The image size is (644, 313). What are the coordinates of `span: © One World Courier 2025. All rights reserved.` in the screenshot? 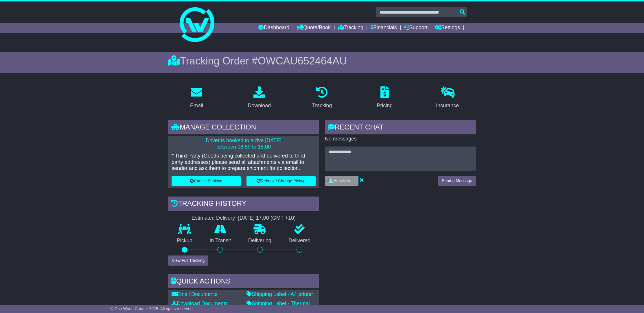 It's located at (152, 309).